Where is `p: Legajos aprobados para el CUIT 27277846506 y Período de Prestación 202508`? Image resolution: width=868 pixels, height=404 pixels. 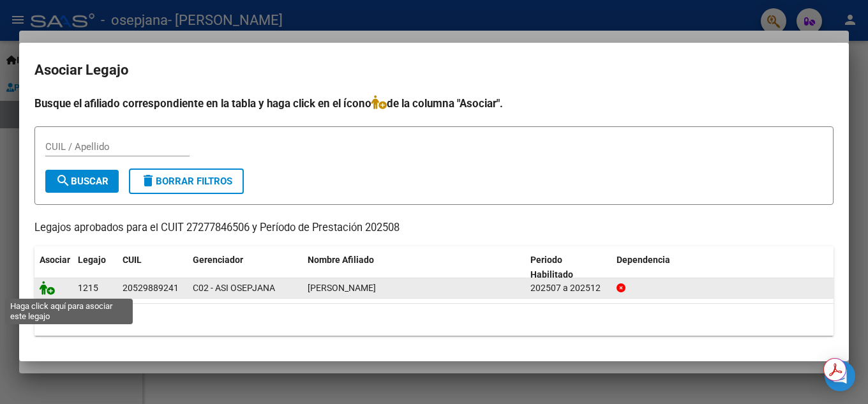
p: Legajos aprobados para el CUIT 27277846506 y Período de Prestación 202508 is located at coordinates (434, 228).